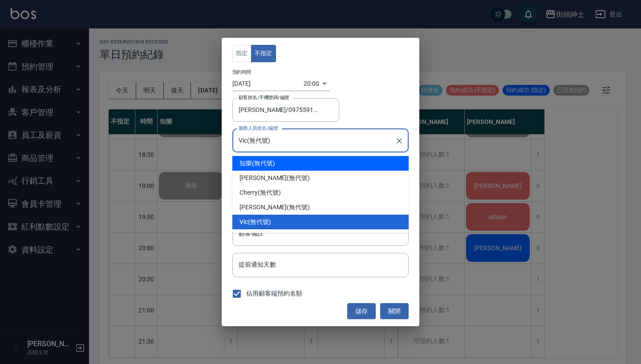 The image size is (641, 364). I want to click on label: 顧客姓名/手機號碼/編號, so click(264, 98).